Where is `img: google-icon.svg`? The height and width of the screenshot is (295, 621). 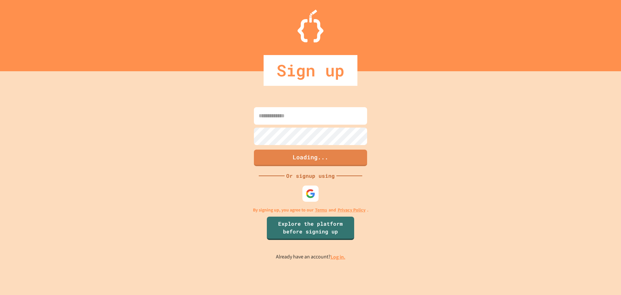 img: google-icon.svg is located at coordinates (311, 194).